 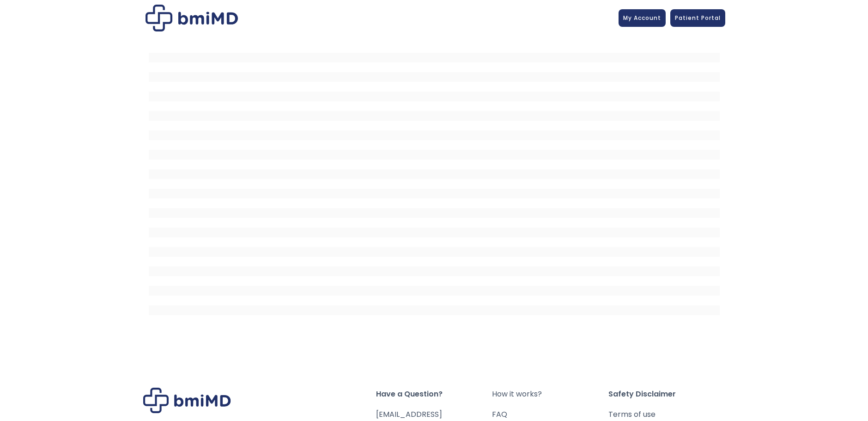 What do you see at coordinates (642, 18) in the screenshot?
I see `a: My Account` at bounding box center [642, 18].